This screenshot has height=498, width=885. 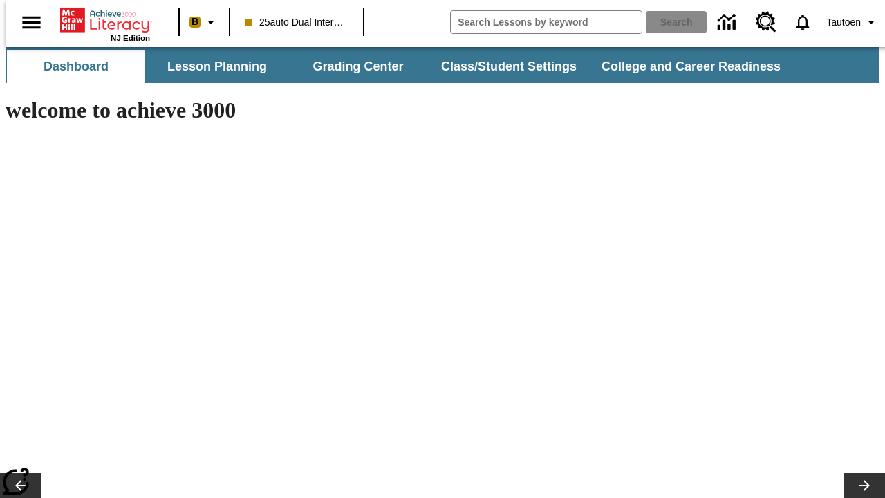 What do you see at coordinates (509, 66) in the screenshot?
I see `button: Class/Student Settings` at bounding box center [509, 66].